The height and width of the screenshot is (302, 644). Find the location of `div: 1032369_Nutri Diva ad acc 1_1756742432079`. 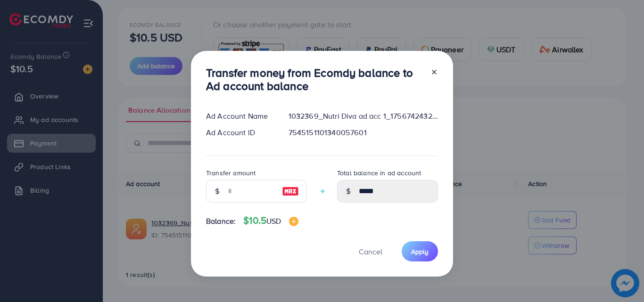

div: 1032369_Nutri Diva ad acc 1_1756742432079 is located at coordinates (363, 116).